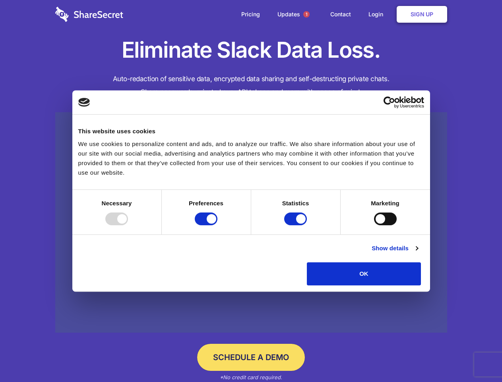  What do you see at coordinates (251, 85) in the screenshot?
I see `h4: Auto-redaction of sensitive data, encrypted data sharing and self-destructing private chats. Shar...` at bounding box center [251, 85].